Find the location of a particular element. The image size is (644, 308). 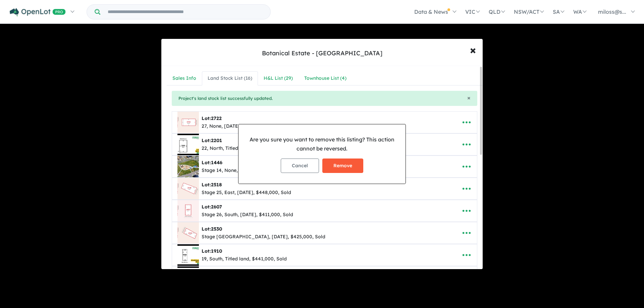

p: Are you sure you want to remove this listing? This action cannot be reversed. is located at coordinates (322, 144).